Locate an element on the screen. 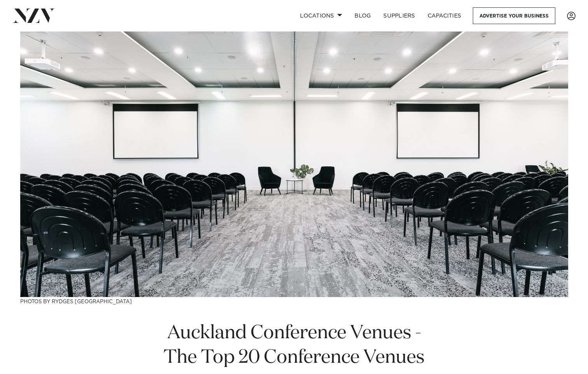 This screenshot has height=374, width=588. h1: Auckland Conference Venues - The Top 20 Conference Venues is located at coordinates (294, 345).